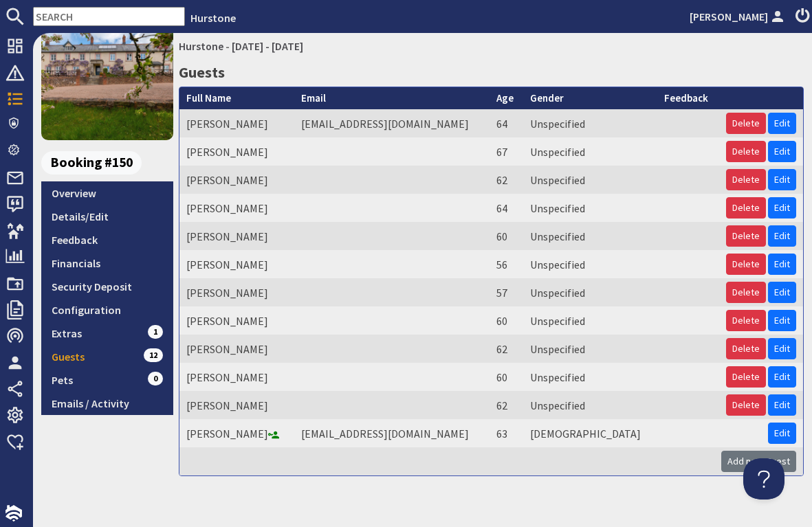  What do you see at coordinates (155, 378) in the screenshot?
I see `span: 0` at bounding box center [155, 378].